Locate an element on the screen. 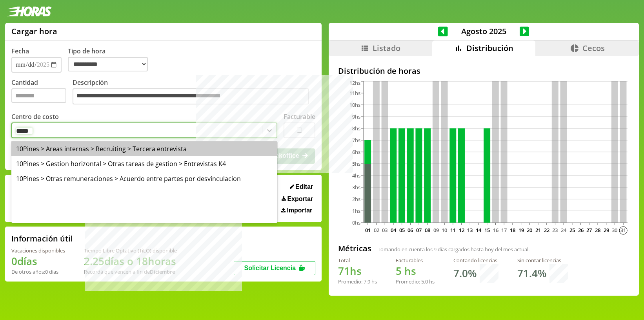  text: 26 is located at coordinates (581, 230).